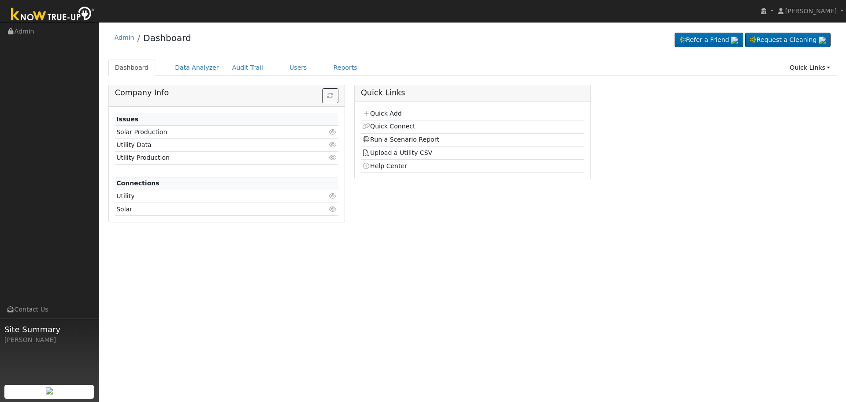 The image size is (846, 402). What do you see at coordinates (389, 126) in the screenshot?
I see `a: Quick Connect` at bounding box center [389, 126].